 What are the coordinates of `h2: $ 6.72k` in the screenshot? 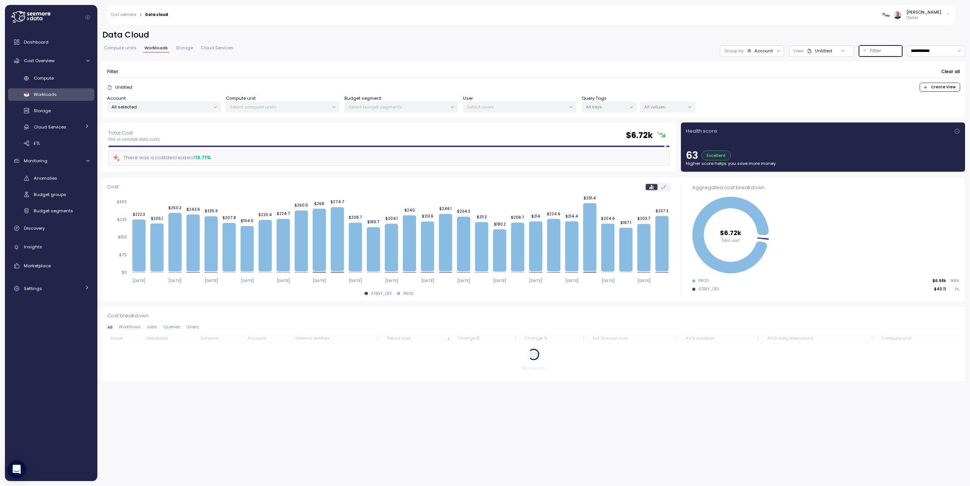 It's located at (639, 135).